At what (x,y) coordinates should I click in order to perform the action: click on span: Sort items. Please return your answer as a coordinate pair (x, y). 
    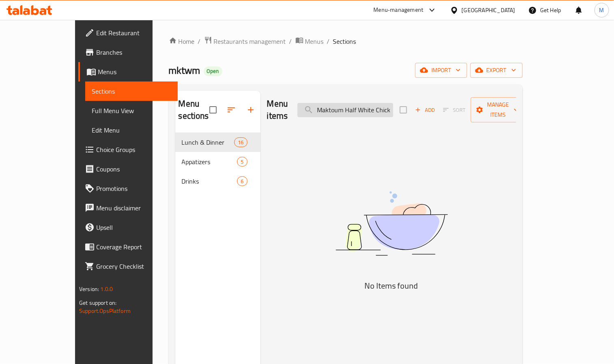
    Looking at the image, I should click on (454, 110).